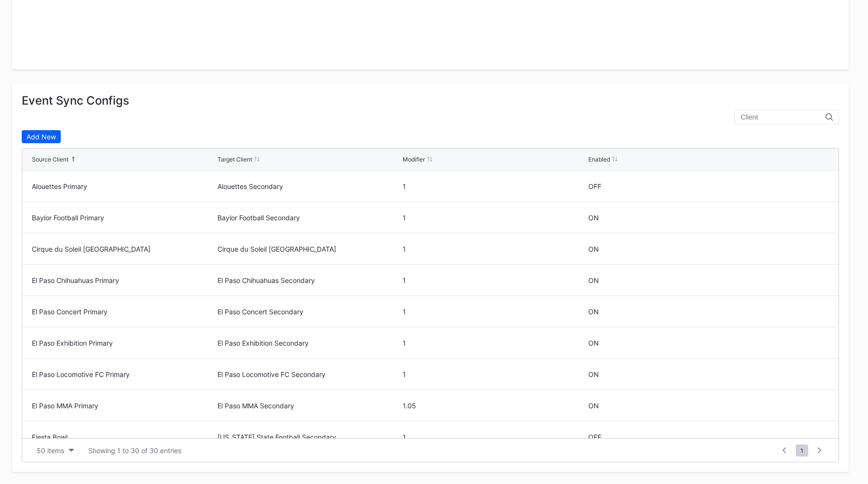 Image resolution: width=868 pixels, height=484 pixels. What do you see at coordinates (309, 218) in the screenshot?
I see `div: Baylor Football Secondary` at bounding box center [309, 218].